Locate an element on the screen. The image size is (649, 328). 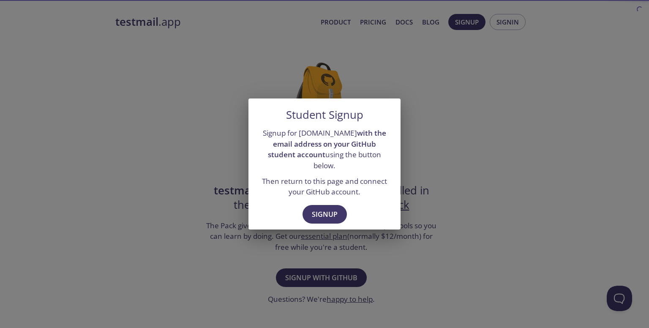
p: Then return to this page and connect your GitHub account. is located at coordinates (325, 186).